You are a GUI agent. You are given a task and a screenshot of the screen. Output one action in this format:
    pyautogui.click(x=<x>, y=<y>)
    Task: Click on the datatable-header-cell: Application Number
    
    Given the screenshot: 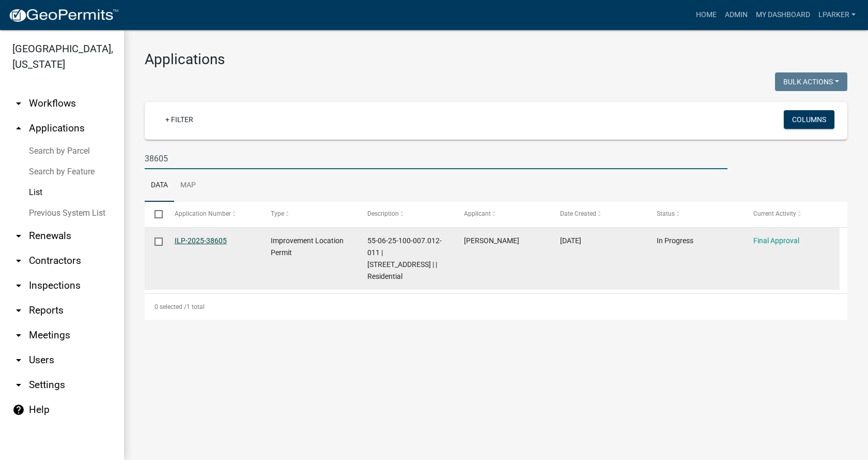 What is the action you would take?
    pyautogui.click(x=212, y=214)
    